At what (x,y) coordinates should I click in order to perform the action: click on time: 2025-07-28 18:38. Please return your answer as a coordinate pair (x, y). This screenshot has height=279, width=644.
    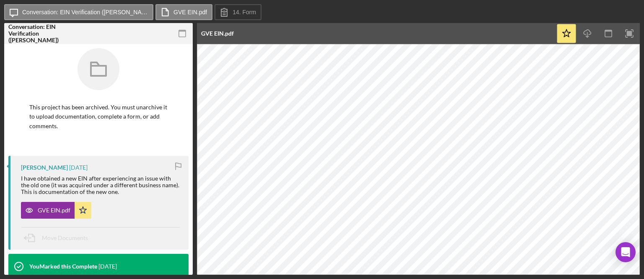
    Looking at the image, I should click on (79, 168).